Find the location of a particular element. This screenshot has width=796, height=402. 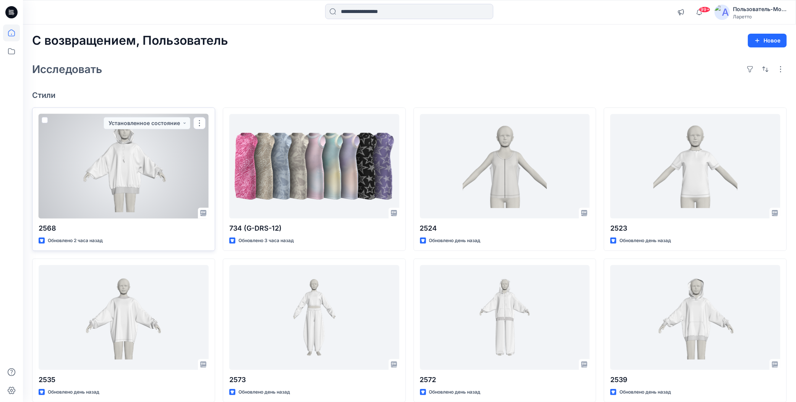

p: 2573 is located at coordinates (314, 380).